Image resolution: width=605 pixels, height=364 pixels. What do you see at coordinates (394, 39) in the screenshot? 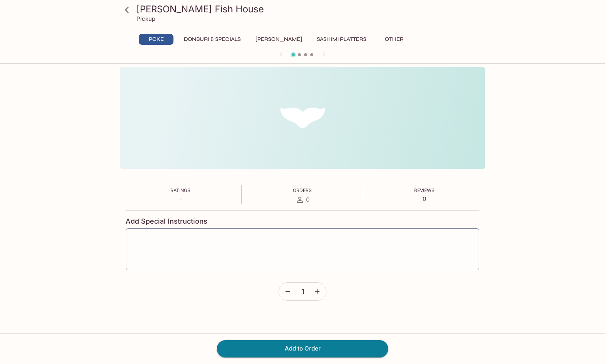
I see `button: Other` at bounding box center [394, 39].